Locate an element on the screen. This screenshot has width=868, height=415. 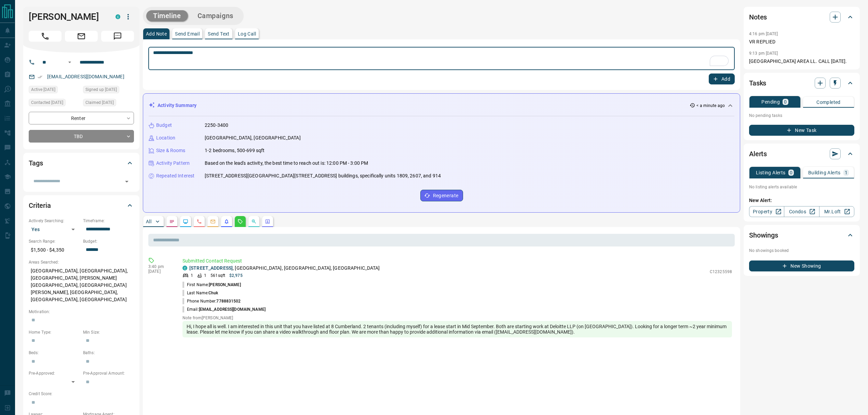
div: Renter is located at coordinates (81, 118).